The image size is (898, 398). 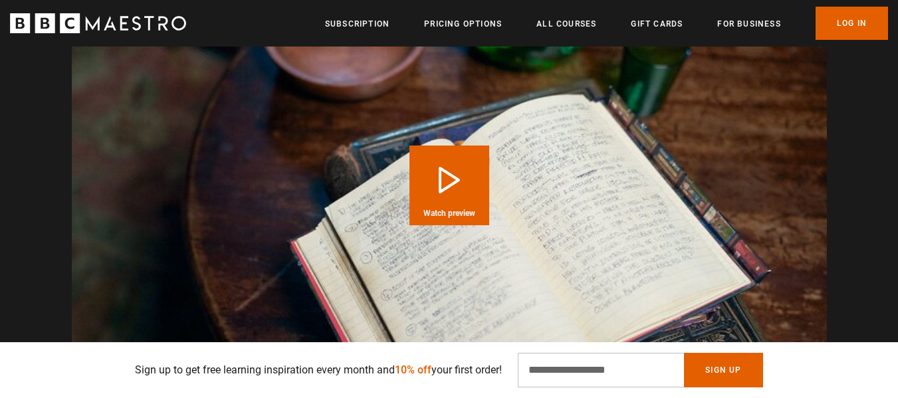 I want to click on button: Sign Up, so click(x=723, y=370).